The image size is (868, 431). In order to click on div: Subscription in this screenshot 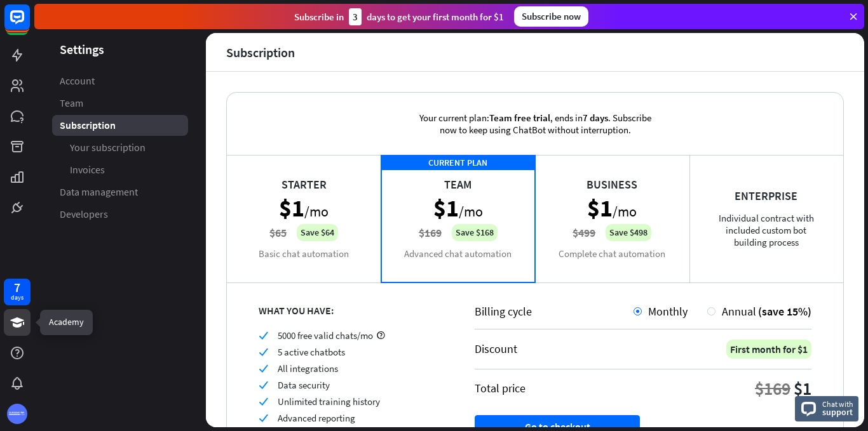, I will do `click(260, 52)`.